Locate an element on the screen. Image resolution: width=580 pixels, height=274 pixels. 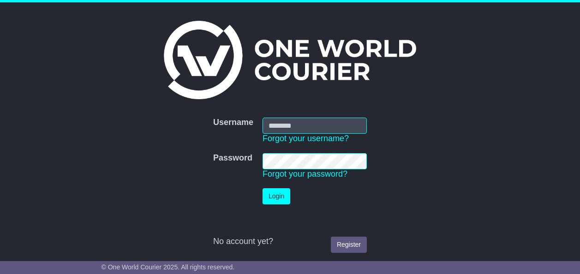
a: Register is located at coordinates (349, 245).